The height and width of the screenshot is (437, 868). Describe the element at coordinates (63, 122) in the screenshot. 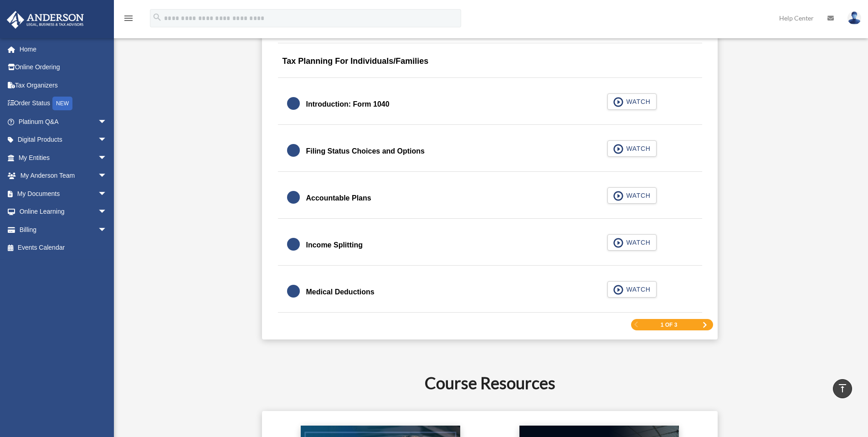

I see `a: Platinum Q&Aarrow_drop_down` at that location.